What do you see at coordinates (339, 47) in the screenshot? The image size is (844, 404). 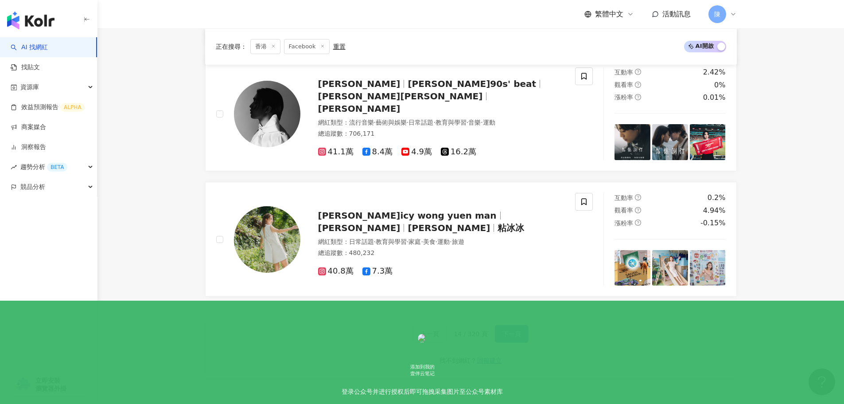 I see `div: 重置` at bounding box center [339, 47].